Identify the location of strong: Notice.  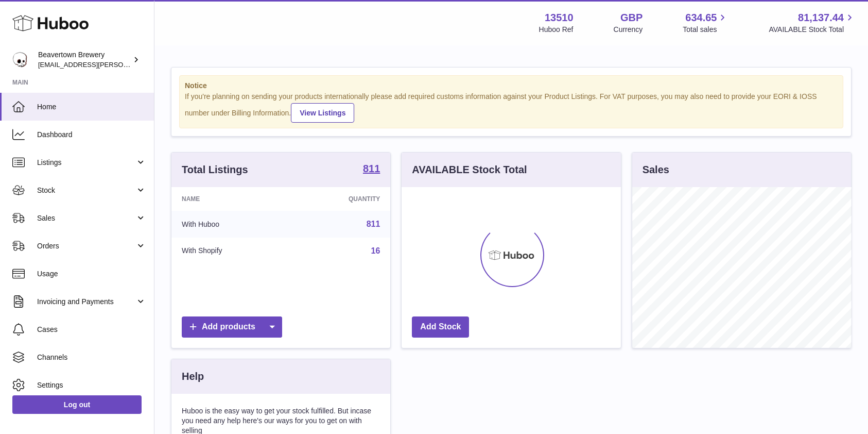
(512, 86).